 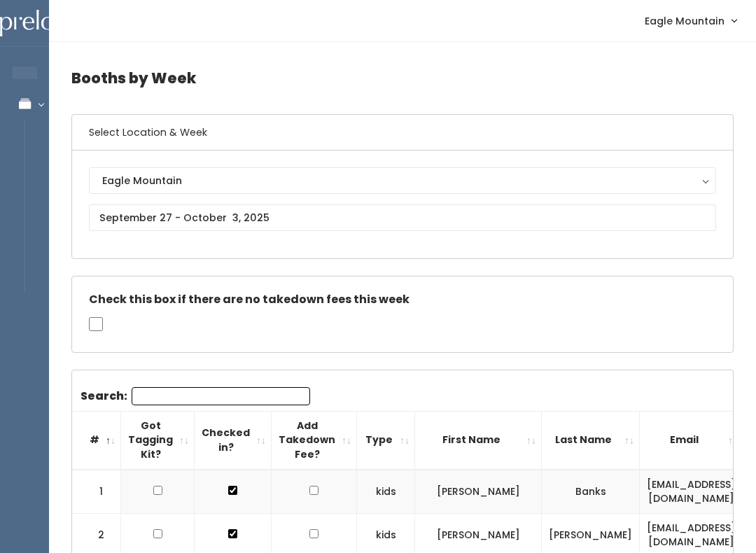 I want to click on input: September 27 - October 3, 2025, so click(x=402, y=217).